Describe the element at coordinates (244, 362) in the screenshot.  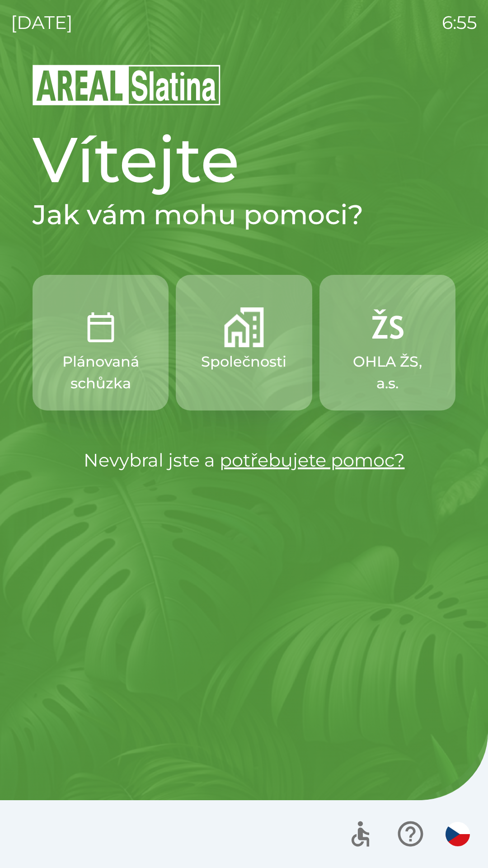
I see `p: Společnosti` at that location.